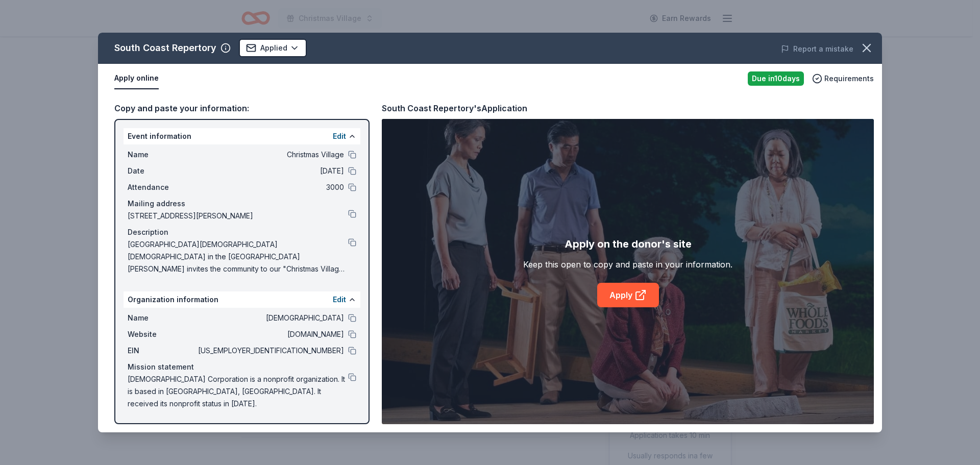 The height and width of the screenshot is (465, 980). I want to click on button: Apply online, so click(136, 79).